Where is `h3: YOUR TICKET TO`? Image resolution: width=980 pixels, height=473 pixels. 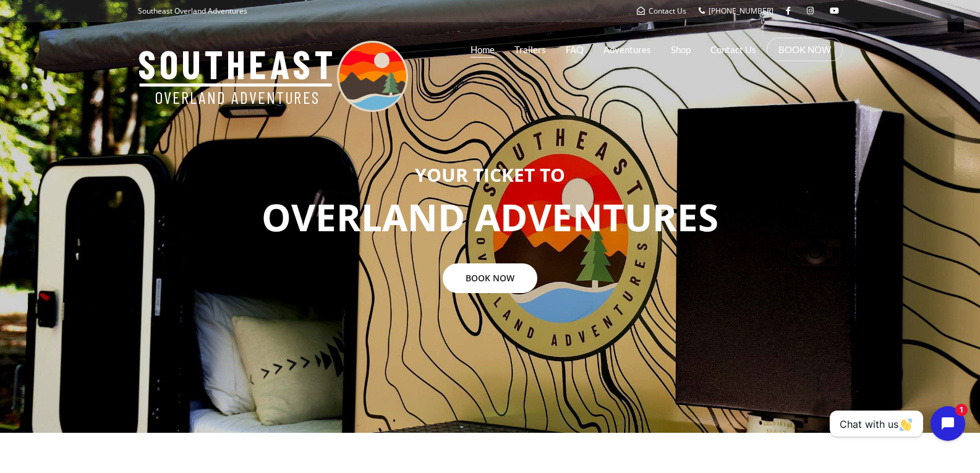 h3: YOUR TICKET TO is located at coordinates (490, 175).